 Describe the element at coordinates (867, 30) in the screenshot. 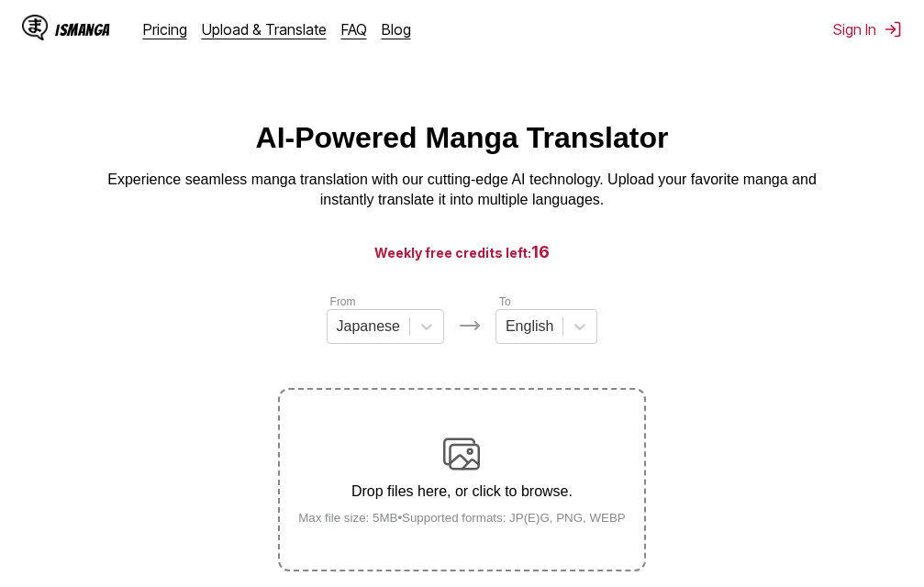

I see `button: Sign In` at that location.